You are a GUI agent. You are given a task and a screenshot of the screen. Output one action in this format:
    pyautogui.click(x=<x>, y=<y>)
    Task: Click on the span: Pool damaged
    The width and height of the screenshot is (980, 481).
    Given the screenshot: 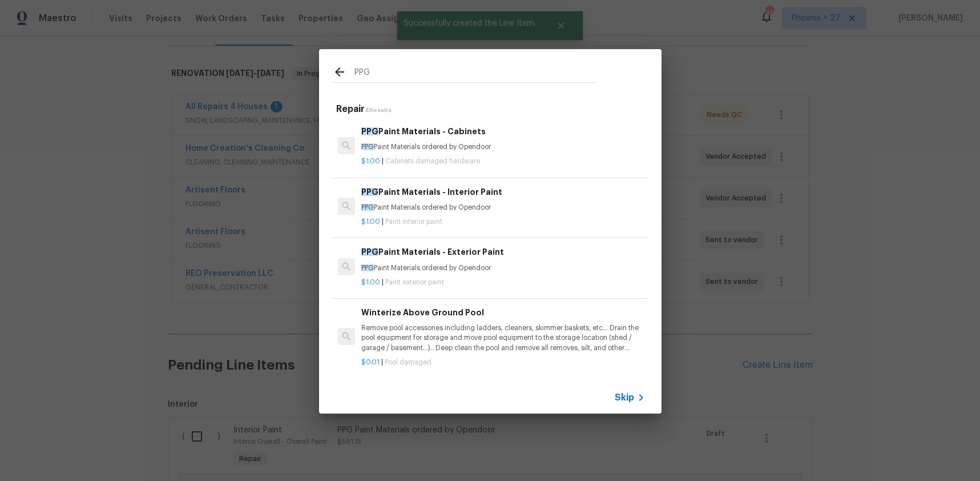 What is the action you would take?
    pyautogui.click(x=408, y=362)
    